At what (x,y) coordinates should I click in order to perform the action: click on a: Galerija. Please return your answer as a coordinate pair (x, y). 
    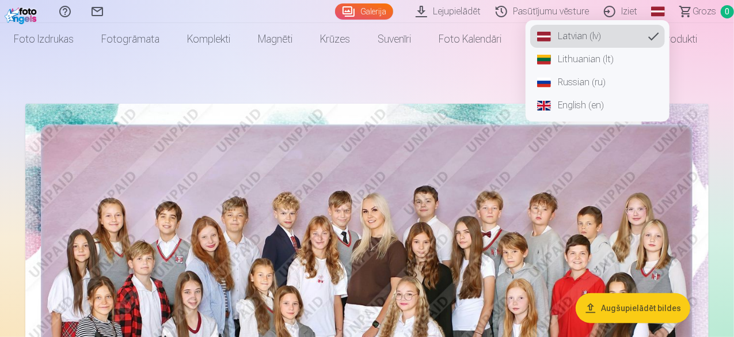
    Looking at the image, I should click on (364, 12).